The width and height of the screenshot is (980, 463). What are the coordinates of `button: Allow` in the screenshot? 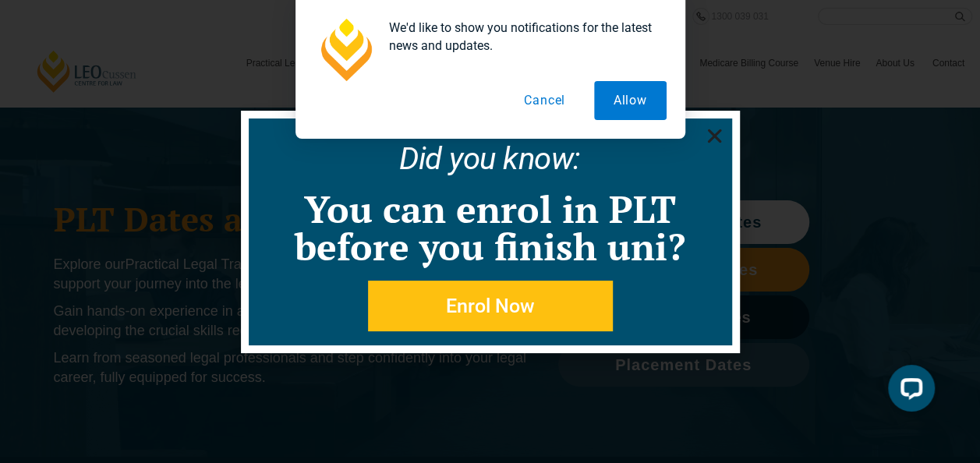 It's located at (629, 101).